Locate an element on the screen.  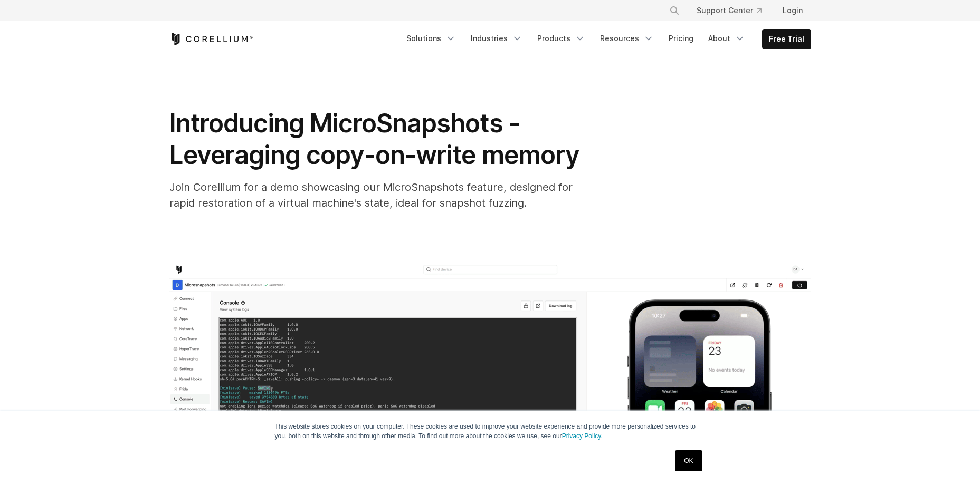
a: Solutions is located at coordinates (431, 39).